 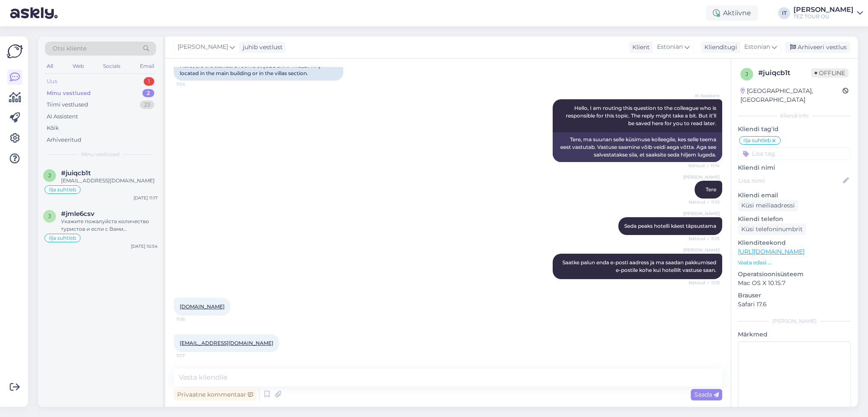 I want to click on div: Klient, so click(x=639, y=47).